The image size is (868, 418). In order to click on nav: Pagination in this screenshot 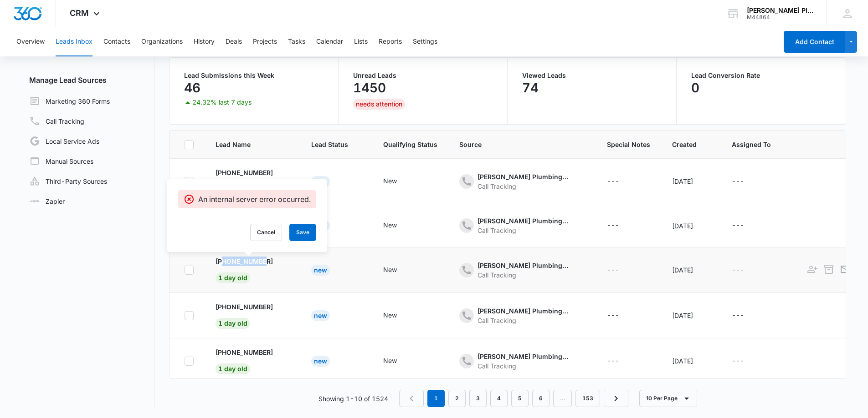, I will do `click(514, 399)`.